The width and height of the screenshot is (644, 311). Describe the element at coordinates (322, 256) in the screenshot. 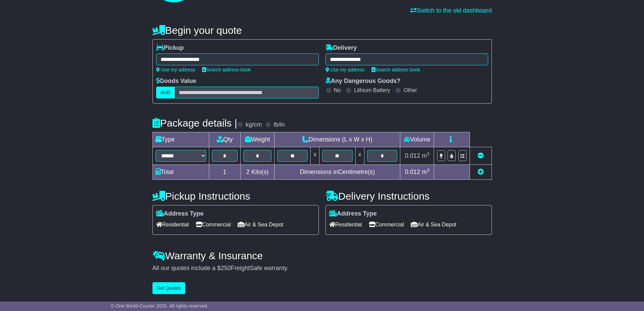

I see `h4: Warranty & Insurance` at that location.